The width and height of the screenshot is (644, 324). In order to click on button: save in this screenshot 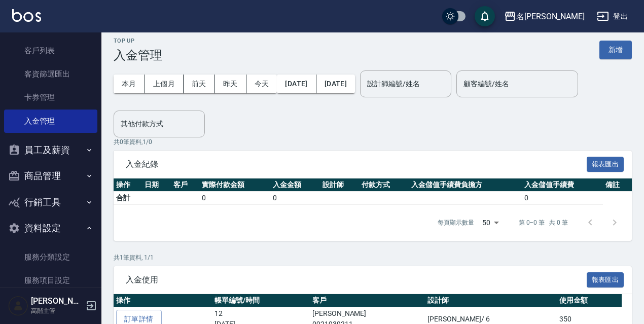, I will do `click(485, 16)`.